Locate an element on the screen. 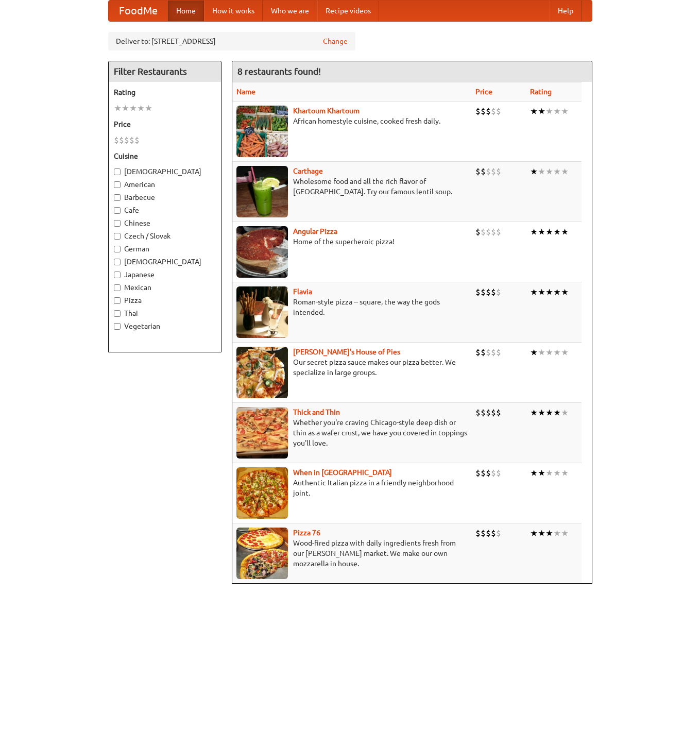  a: Angular Pizza is located at coordinates (316, 232).